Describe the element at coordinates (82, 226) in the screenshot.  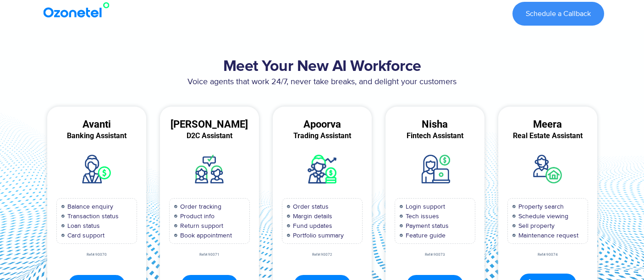
I see `span: Loan status` at that location.